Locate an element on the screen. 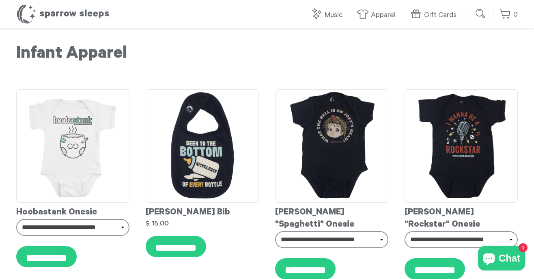  input: Submit is located at coordinates (481, 14).